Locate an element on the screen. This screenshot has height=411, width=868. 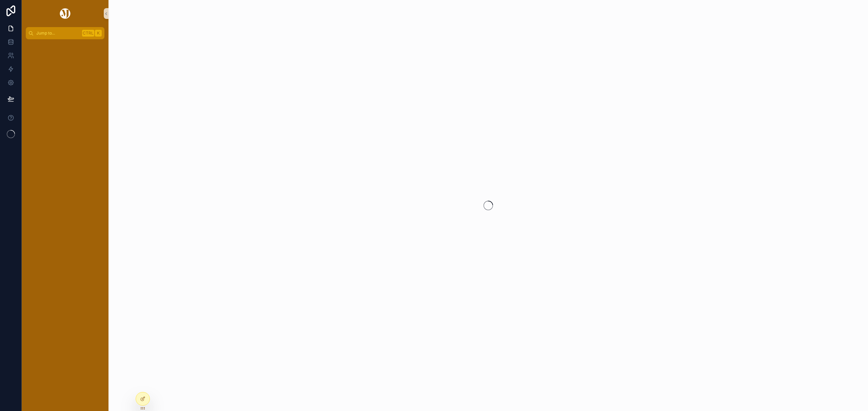
span: K is located at coordinates (98, 33).